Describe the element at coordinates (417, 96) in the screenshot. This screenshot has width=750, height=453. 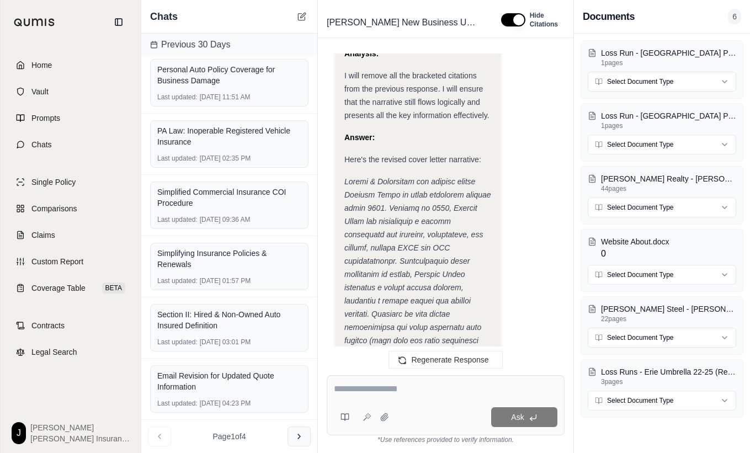
I see `span: I will remove all the bracketed citations from the previous response. I will ensure that the narr...` at that location.